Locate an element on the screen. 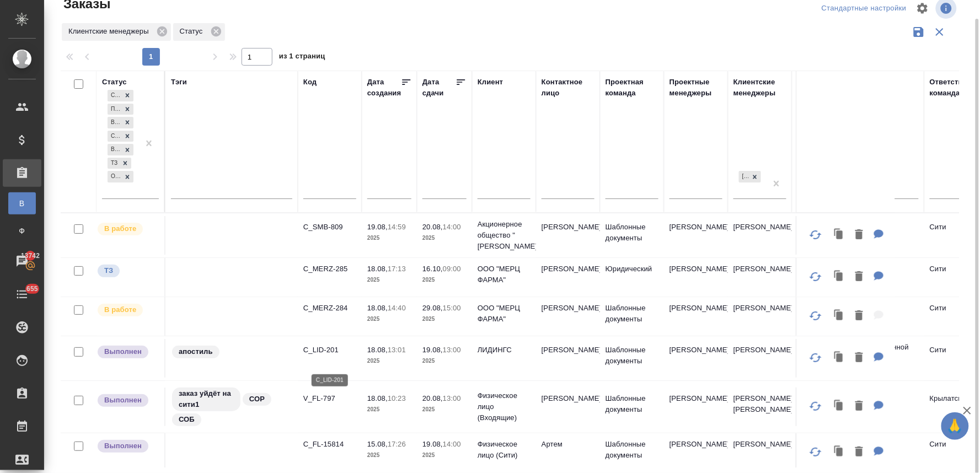 The width and height of the screenshot is (980, 473). p: В работе is located at coordinates (120, 309).